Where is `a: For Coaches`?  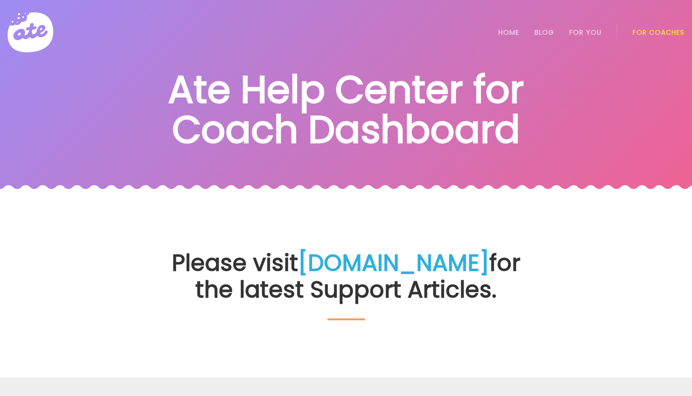 a: For Coaches is located at coordinates (658, 32).